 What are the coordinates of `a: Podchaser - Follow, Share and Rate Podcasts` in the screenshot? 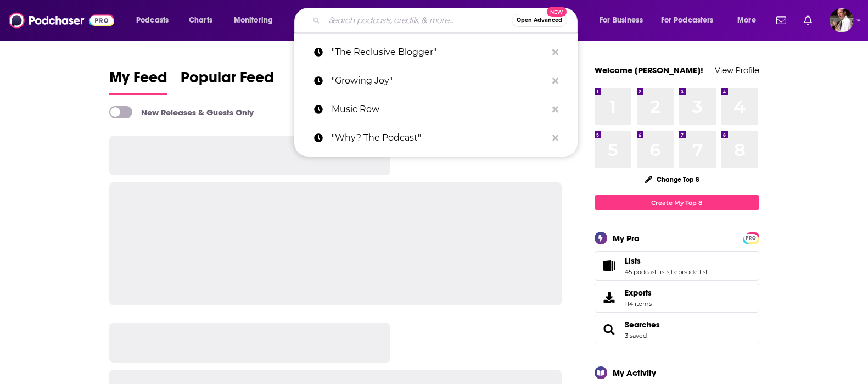 It's located at (61, 21).